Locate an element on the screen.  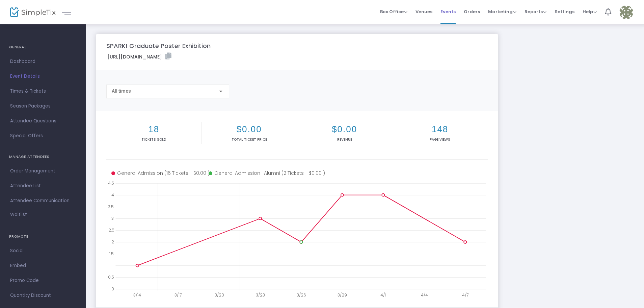
span: Special Offers is located at coordinates (43, 136).